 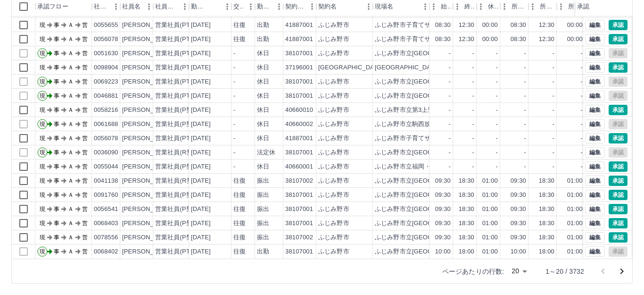 What do you see at coordinates (490, 181) in the screenshot?
I see `div: 01:00` at bounding box center [490, 181].